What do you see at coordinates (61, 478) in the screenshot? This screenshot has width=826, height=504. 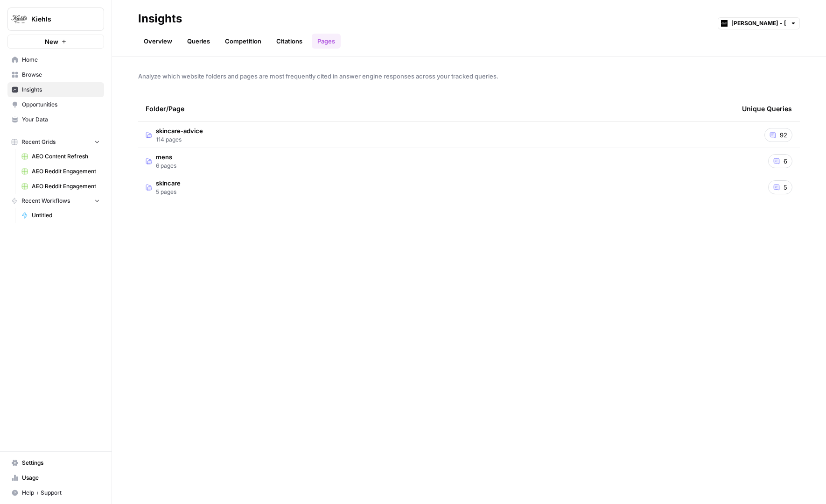 I see `span: Usage` at bounding box center [61, 478].